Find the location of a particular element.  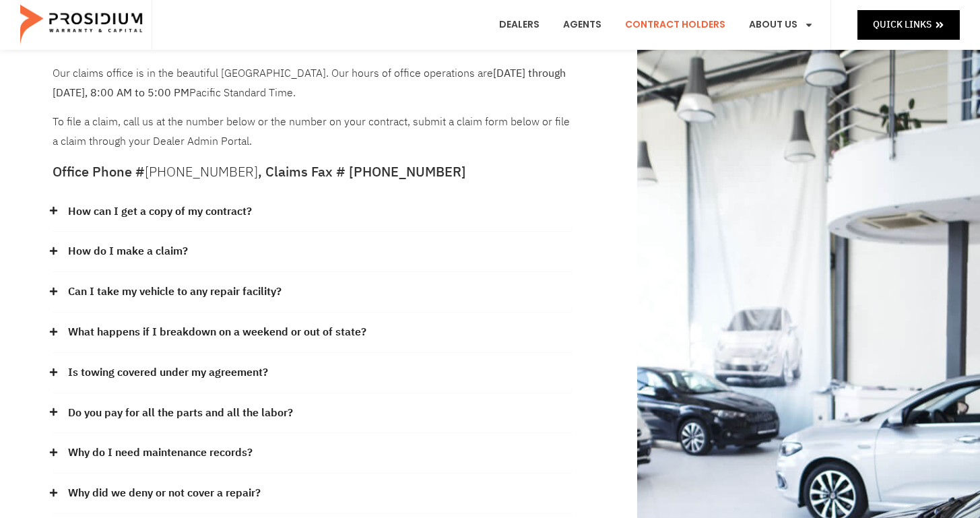

div: How do I make a claim? is located at coordinates (313, 252).